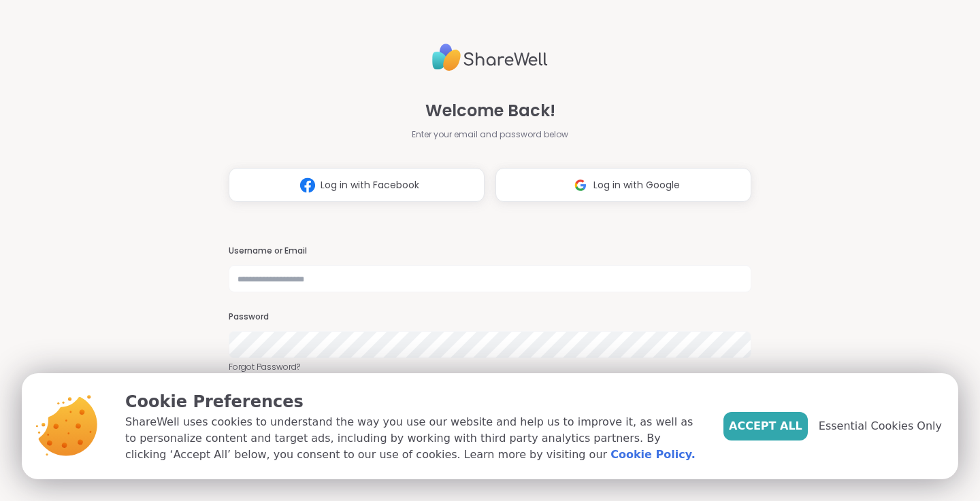 This screenshot has height=501, width=980. I want to click on img: ShareWell Logo, so click(490, 57).